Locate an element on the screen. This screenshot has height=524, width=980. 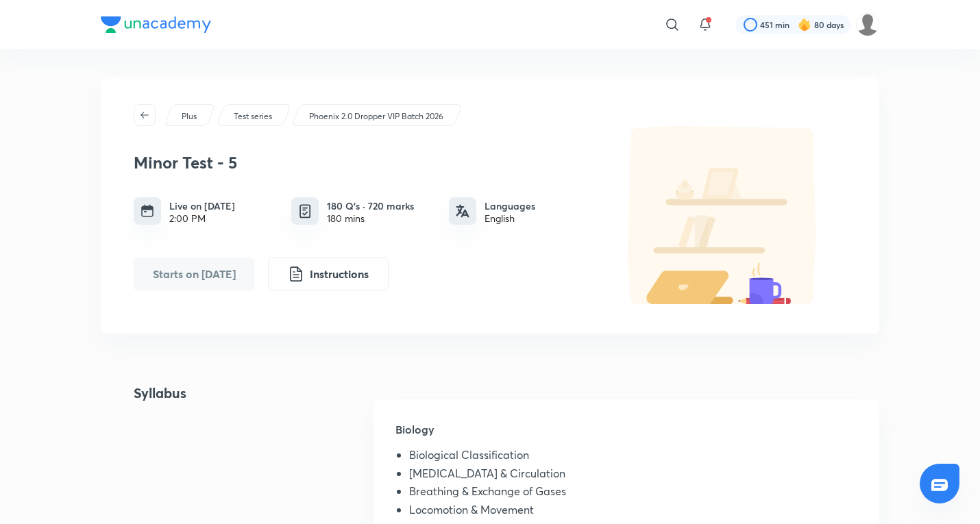
a: Company Logo is located at coordinates (155, 25).